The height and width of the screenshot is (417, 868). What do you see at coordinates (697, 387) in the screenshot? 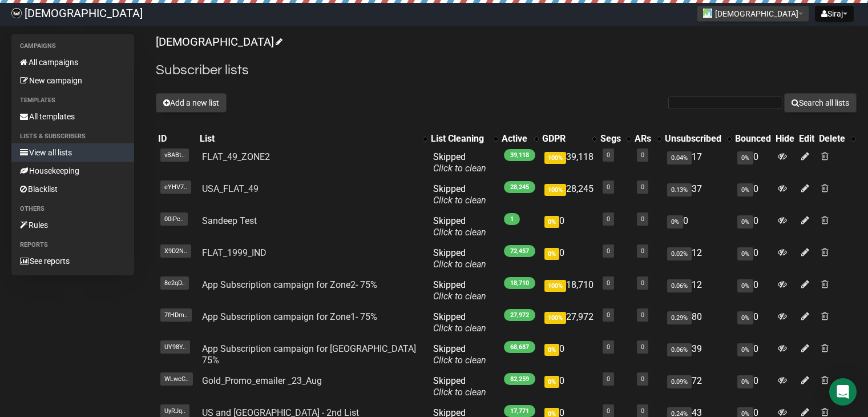
I see `td: 72` at bounding box center [697, 387].